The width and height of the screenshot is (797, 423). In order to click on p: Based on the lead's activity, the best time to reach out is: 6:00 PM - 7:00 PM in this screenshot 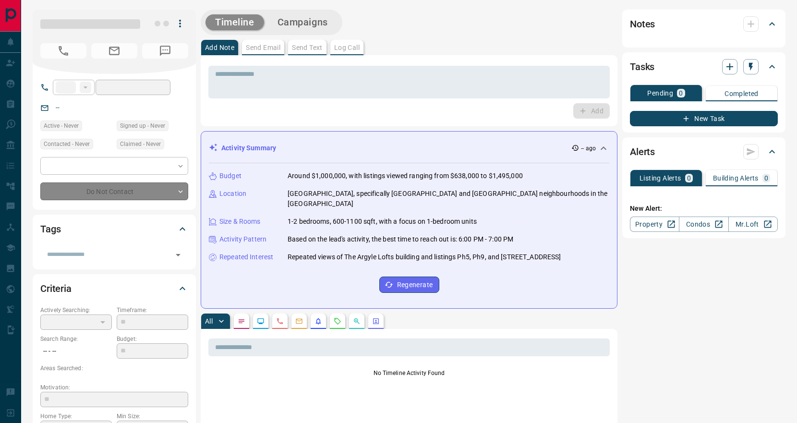, I will do `click(400, 239)`.